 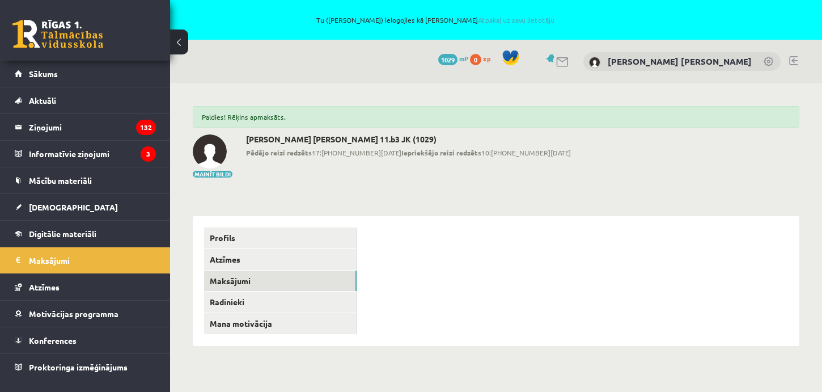 What do you see at coordinates (453, 58) in the screenshot?
I see `a: 1029 mP` at bounding box center [453, 58].